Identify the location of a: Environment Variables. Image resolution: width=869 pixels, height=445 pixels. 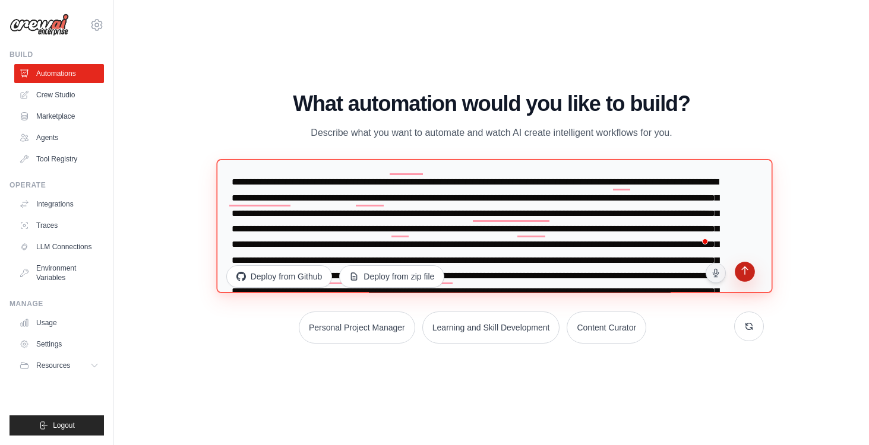
(59, 273).